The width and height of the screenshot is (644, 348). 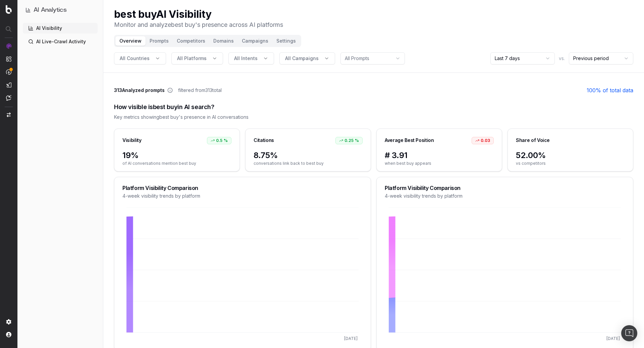 What do you see at coordinates (255, 41) in the screenshot?
I see `button: Campaigns` at bounding box center [255, 41].